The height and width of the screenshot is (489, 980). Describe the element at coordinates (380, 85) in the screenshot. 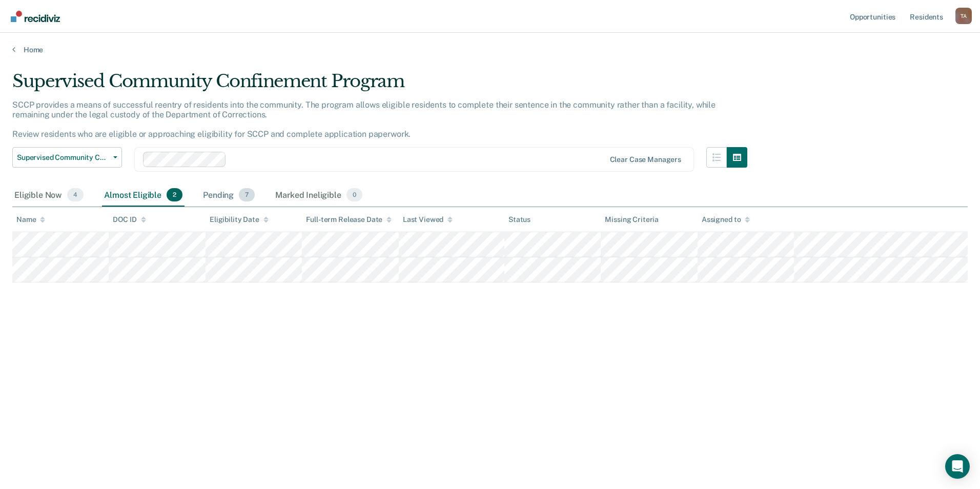

I see `div: Supervised Community Confinement Program` at that location.